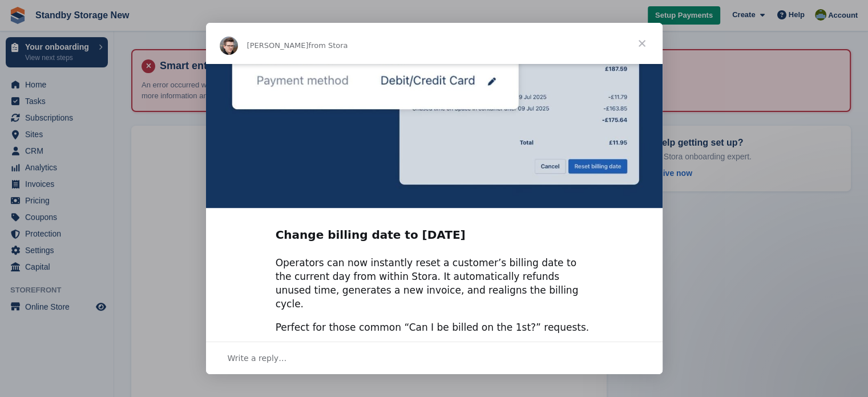  I want to click on div: Operators can now instantly reset a customer’s billing date to the current day from within Stora...., so click(434, 283).